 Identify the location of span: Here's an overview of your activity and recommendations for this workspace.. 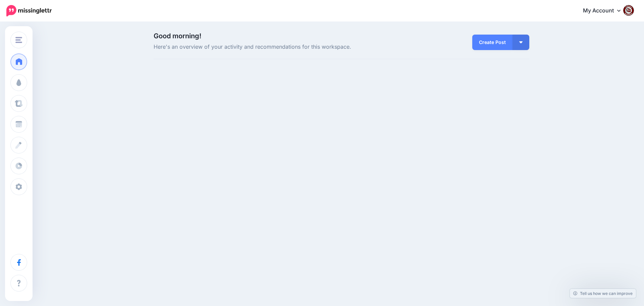
(277, 47).